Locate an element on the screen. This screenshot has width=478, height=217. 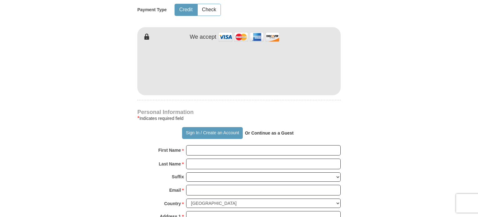
strong: Email is located at coordinates (175, 190).